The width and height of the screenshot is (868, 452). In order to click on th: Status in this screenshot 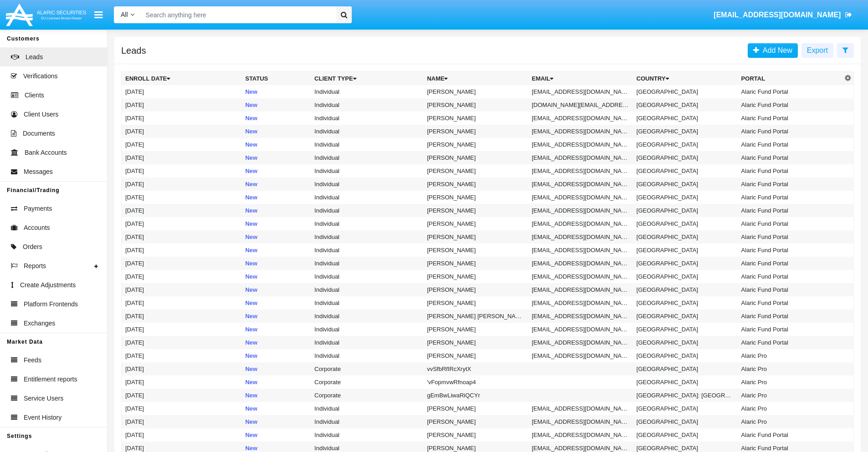, I will do `click(276, 78)`.